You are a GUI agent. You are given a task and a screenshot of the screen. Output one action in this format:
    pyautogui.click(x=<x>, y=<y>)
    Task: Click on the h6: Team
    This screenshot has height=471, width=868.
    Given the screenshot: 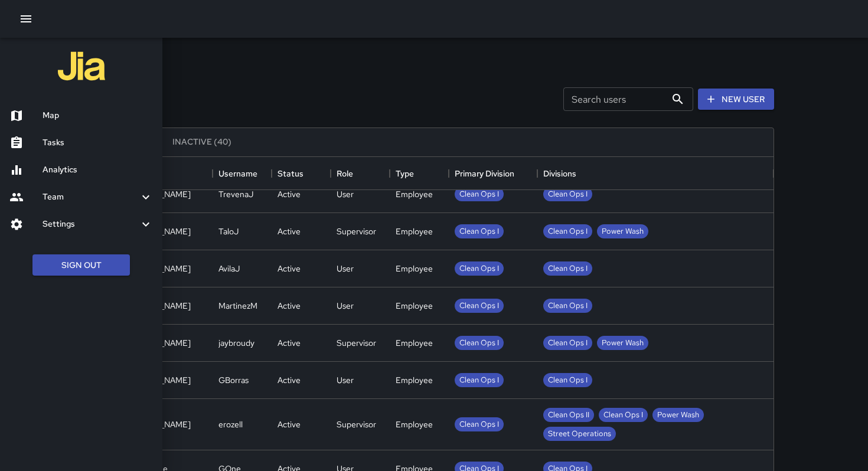 What is the action you would take?
    pyautogui.click(x=91, y=197)
    